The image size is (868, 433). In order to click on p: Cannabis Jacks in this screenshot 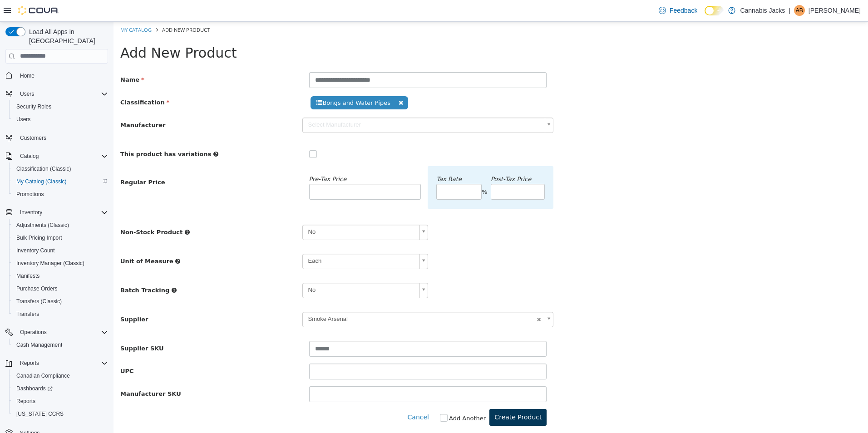, I will do `click(762, 10)`.